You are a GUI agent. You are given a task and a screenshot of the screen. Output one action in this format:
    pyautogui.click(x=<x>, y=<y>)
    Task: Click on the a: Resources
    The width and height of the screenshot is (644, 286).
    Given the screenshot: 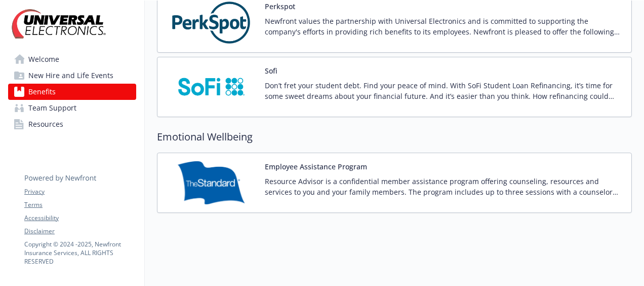 What is the action you would take?
    pyautogui.click(x=72, y=124)
    